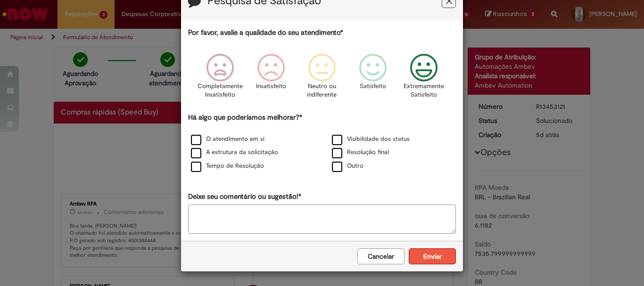 The image size is (644, 286). What do you see at coordinates (424, 91) in the screenshot?
I see `p: Extremamente Satisfeito` at bounding box center [424, 91].